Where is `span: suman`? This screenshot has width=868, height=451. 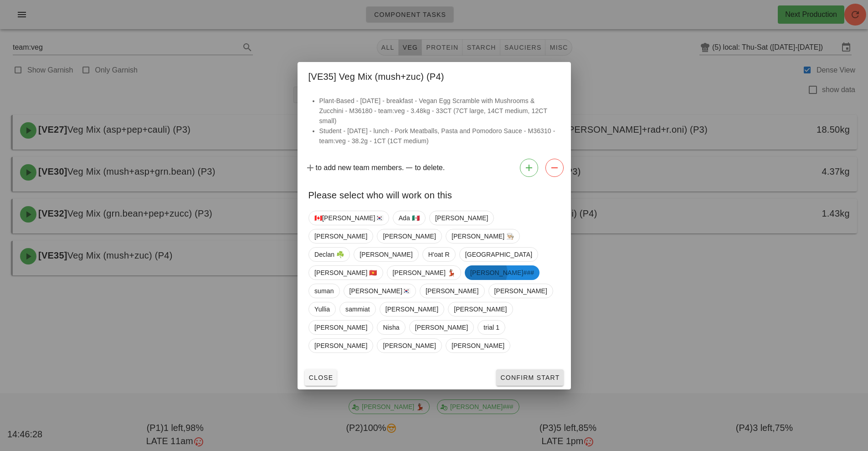 span: suman is located at coordinates (324, 291).